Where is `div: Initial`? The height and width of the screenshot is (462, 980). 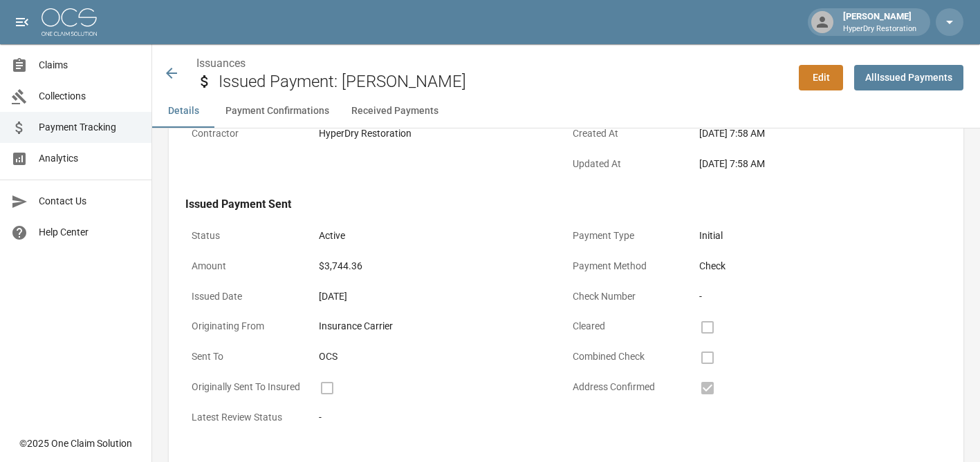 div: Initial is located at coordinates (819, 236).